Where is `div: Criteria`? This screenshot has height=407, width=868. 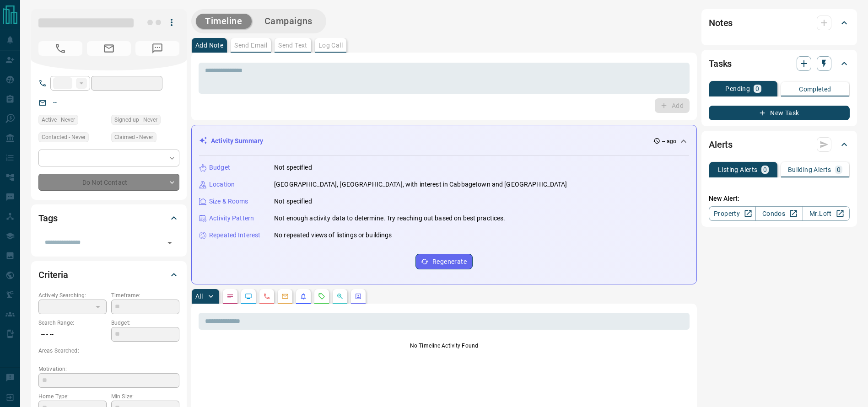
div: Criteria is located at coordinates (109, 275).